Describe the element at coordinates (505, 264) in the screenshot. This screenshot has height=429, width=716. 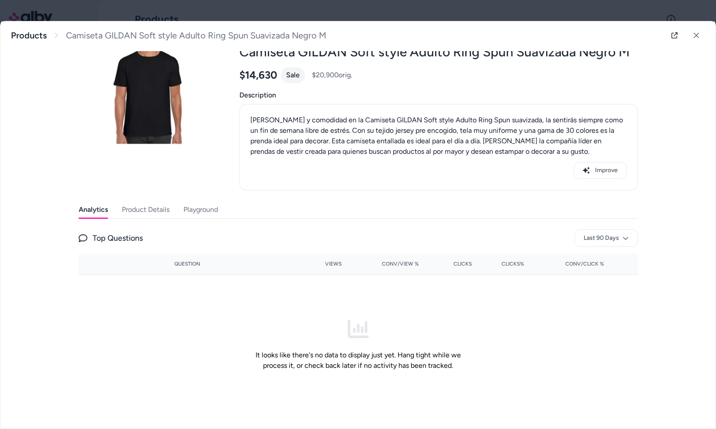
I see `button: Clicks%` at that location.